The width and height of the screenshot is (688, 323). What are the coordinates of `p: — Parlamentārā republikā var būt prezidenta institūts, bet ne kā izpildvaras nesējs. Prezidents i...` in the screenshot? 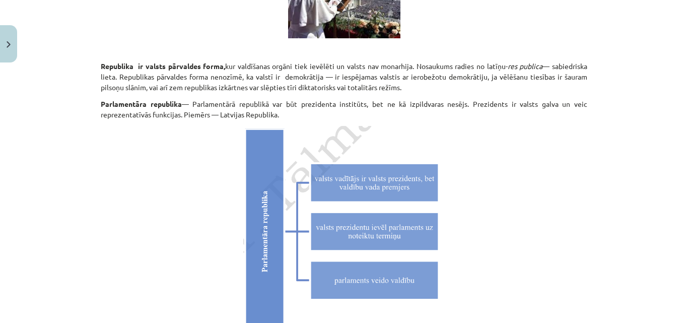 It's located at (344, 109).